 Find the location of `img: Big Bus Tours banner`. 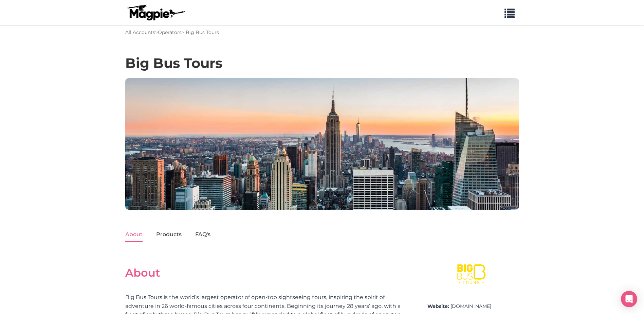

img: Big Bus Tours banner is located at coordinates (322, 144).